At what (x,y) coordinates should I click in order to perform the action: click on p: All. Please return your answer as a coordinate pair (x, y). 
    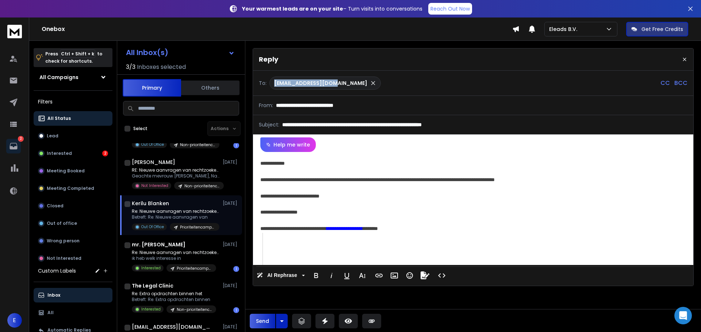
    Looking at the image, I should click on (50, 313).